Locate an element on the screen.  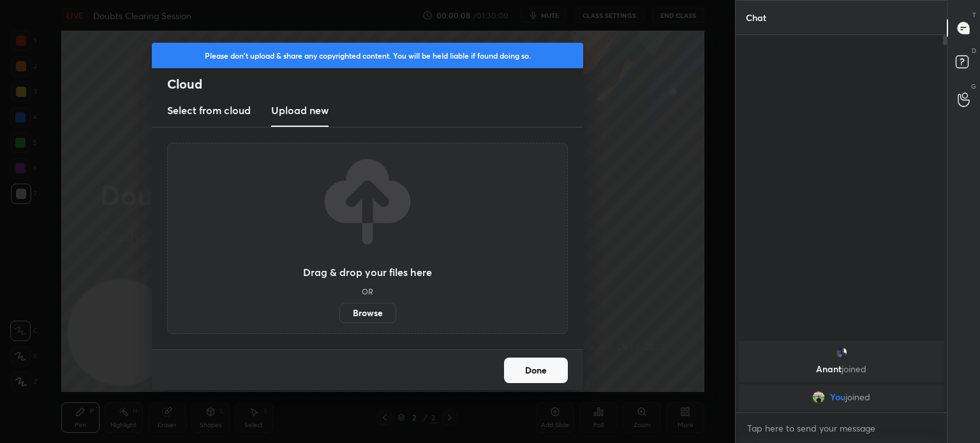
h5: OR is located at coordinates (368, 292).